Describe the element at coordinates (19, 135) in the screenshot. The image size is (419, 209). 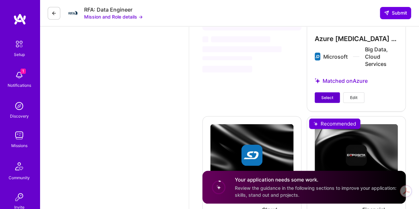
I see `img: teamwork` at that location.